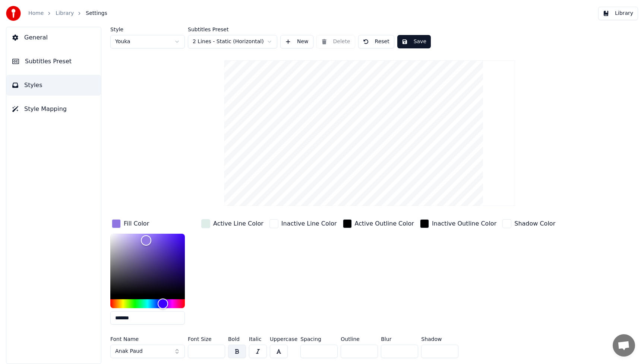 The height and width of the screenshot is (364, 644). I want to click on span: General, so click(35, 38).